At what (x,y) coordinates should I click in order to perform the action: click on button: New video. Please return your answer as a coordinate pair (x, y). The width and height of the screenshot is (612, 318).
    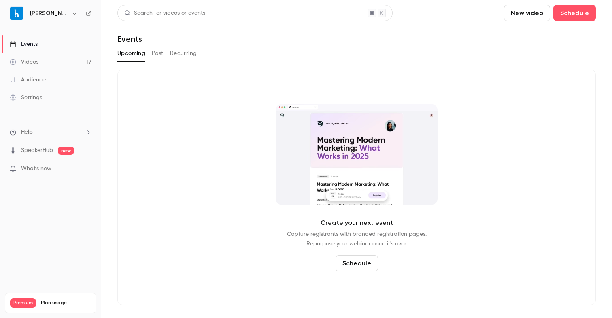
    Looking at the image, I should click on (527, 13).